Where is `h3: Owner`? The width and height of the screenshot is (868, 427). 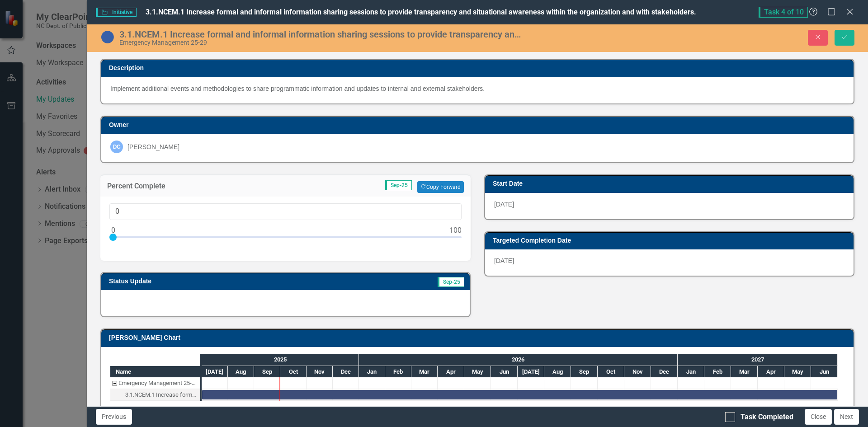
h3: Owner is located at coordinates (479, 125).